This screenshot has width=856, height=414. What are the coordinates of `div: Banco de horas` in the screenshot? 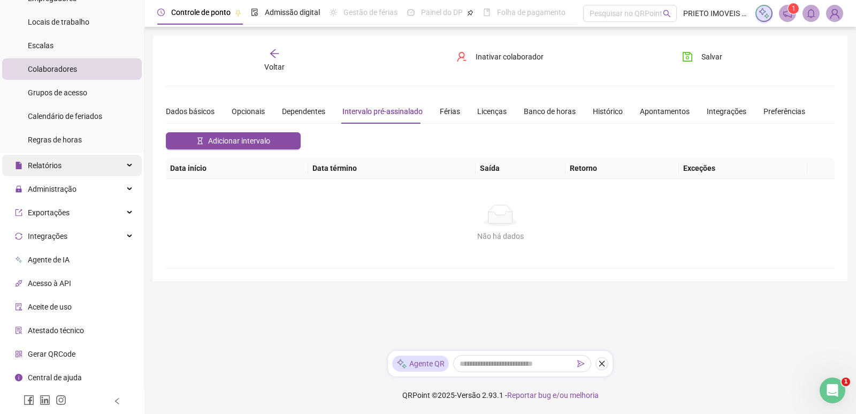 It's located at (550, 111).